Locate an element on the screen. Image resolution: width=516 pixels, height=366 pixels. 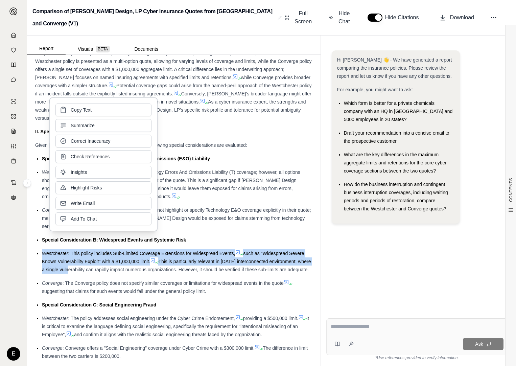
span: Special Consideration A: Technology Errors and Omissions (E&O) Liability is located at coordinates (126, 159).